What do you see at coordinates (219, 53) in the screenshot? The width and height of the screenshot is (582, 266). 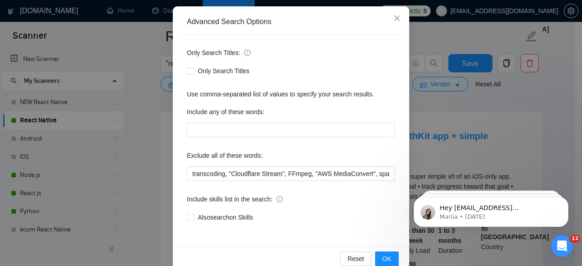 I see `span: Only Search Titles:` at bounding box center [219, 53].